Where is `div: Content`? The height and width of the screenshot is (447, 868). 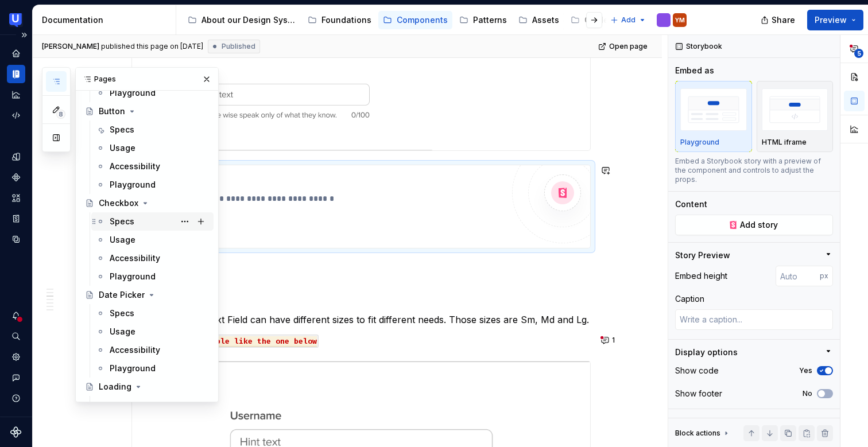 div: Content is located at coordinates (691, 204).